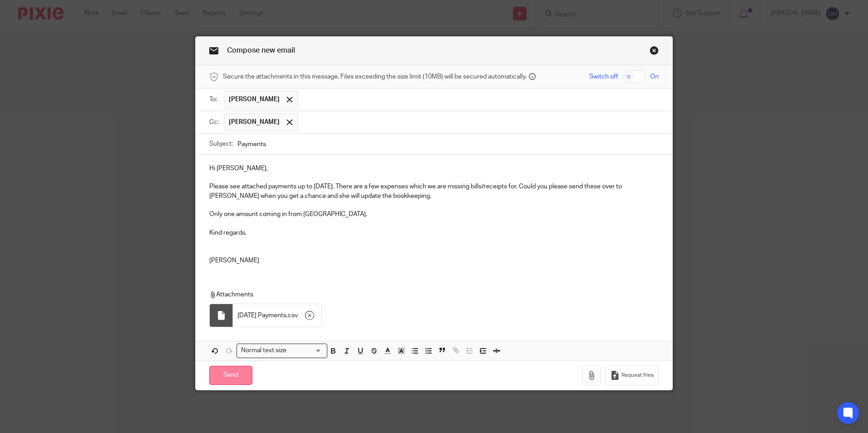 The height and width of the screenshot is (433, 868). What do you see at coordinates (654, 77) in the screenshot?
I see `span: On` at bounding box center [654, 77].